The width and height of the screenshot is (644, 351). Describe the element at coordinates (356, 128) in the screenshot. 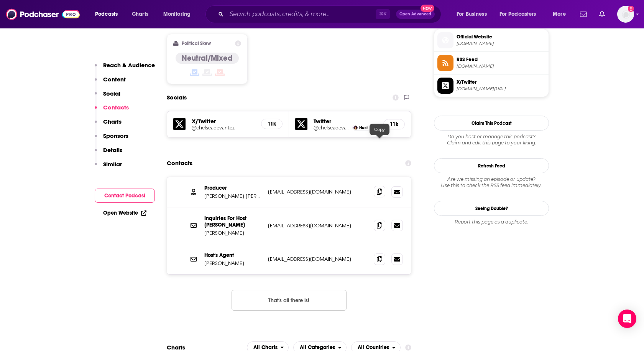

I see `a: Chelsea Devantez` at that location.